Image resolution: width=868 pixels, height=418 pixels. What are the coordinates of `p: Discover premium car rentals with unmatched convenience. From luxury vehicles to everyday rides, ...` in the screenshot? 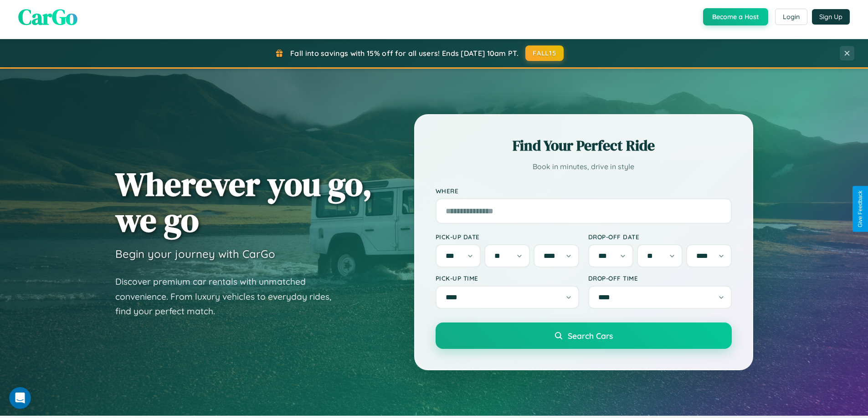 It's located at (229, 297).